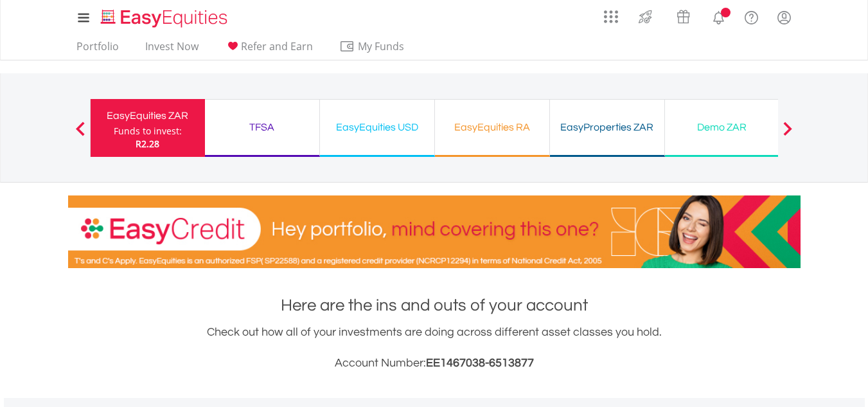  I want to click on img: EasyCredit Promotion Banner, so click(434, 232).